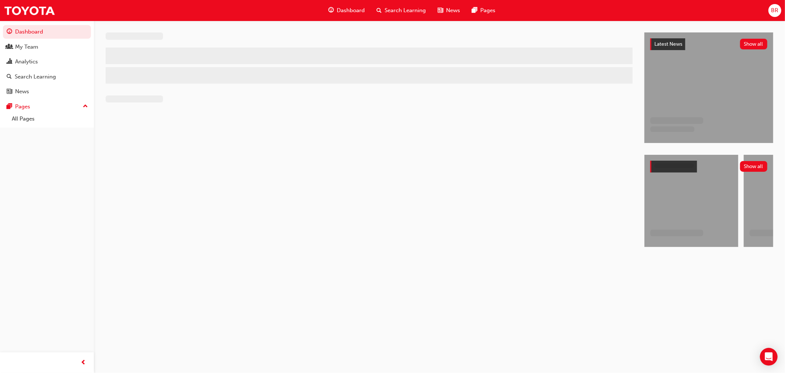 The width and height of the screenshot is (785, 373). What do you see at coordinates (84, 362) in the screenshot?
I see `span: prev-icon` at bounding box center [84, 362].